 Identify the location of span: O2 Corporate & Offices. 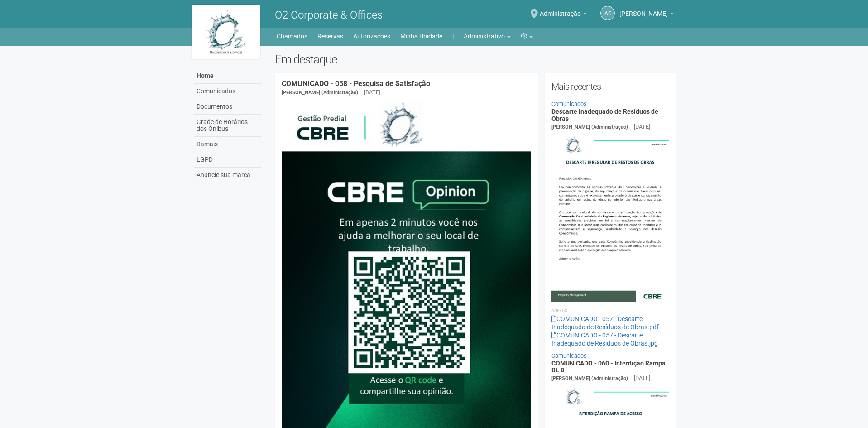
(329, 15).